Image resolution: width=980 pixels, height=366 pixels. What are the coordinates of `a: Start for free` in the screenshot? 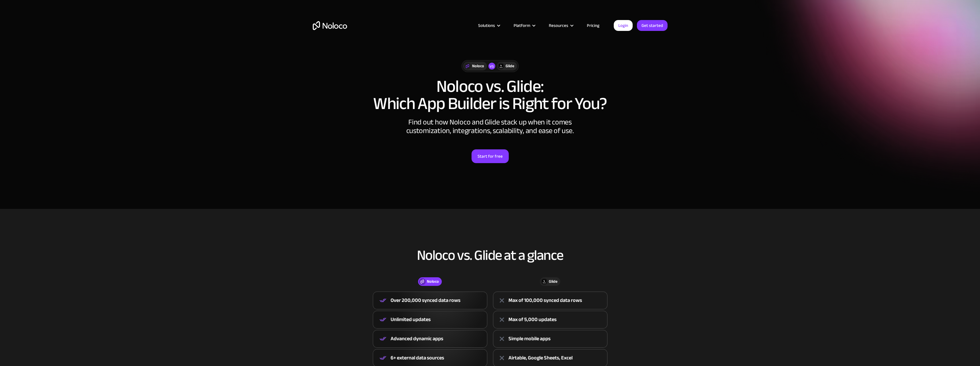 It's located at (490, 156).